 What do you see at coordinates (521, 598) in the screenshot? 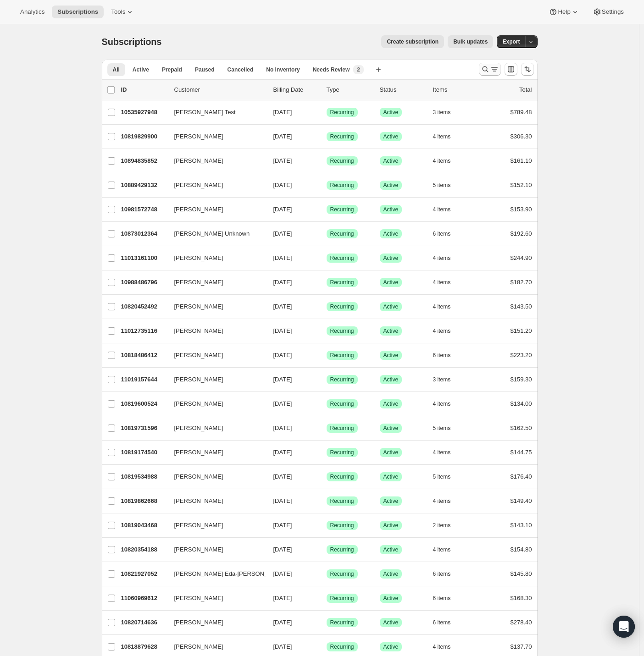
I see `span: $168.30` at bounding box center [521, 598].